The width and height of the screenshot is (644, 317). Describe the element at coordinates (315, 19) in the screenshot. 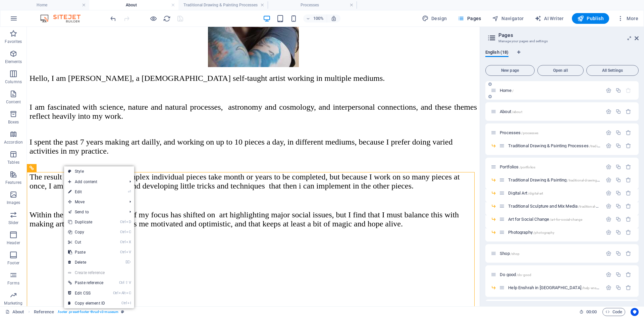

I see `button: 100%` at that location.